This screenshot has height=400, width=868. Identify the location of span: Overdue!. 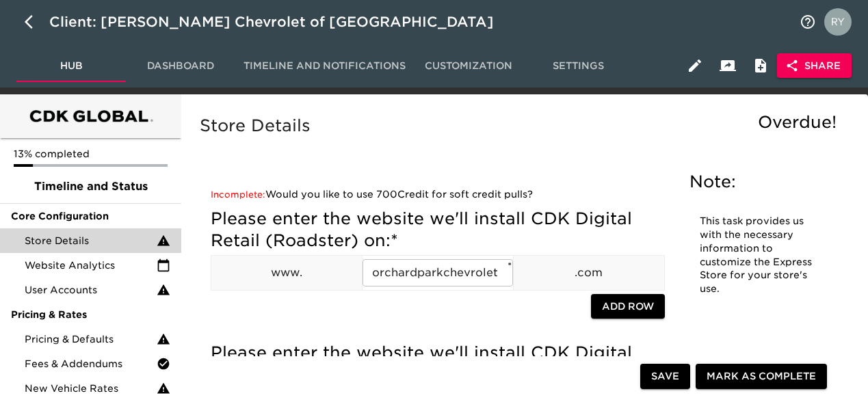
(797, 122).